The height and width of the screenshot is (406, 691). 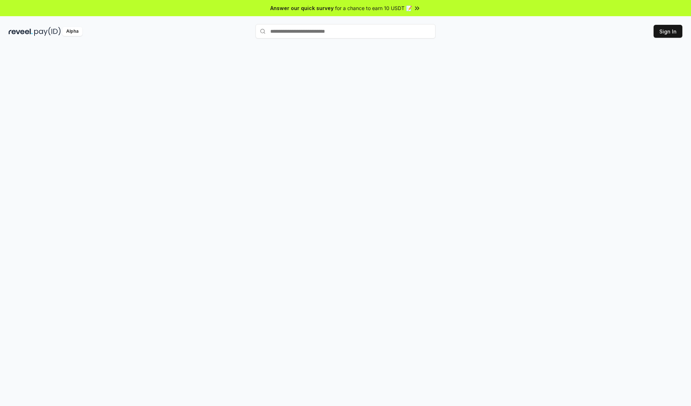 What do you see at coordinates (48, 31) in the screenshot?
I see `img: pay_id` at bounding box center [48, 31].